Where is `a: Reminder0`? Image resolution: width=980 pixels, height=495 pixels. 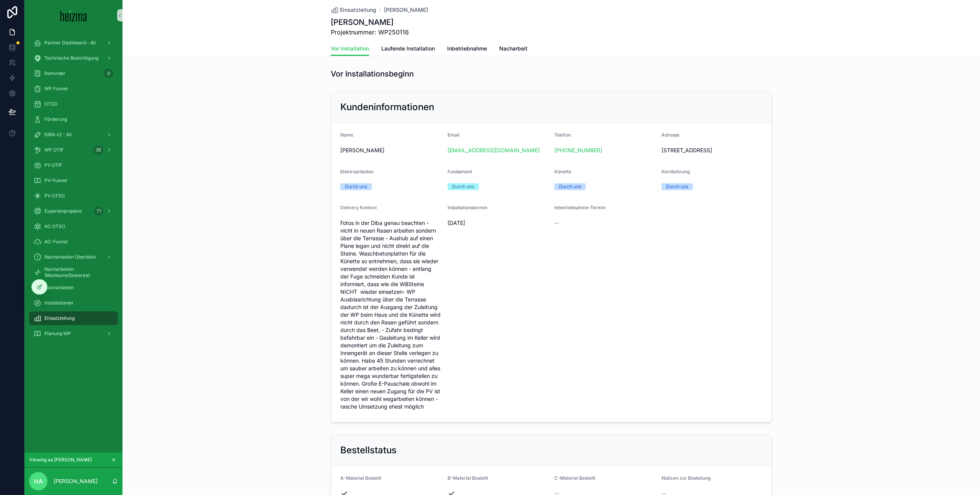 a: Reminder0 is located at coordinates (73, 73).